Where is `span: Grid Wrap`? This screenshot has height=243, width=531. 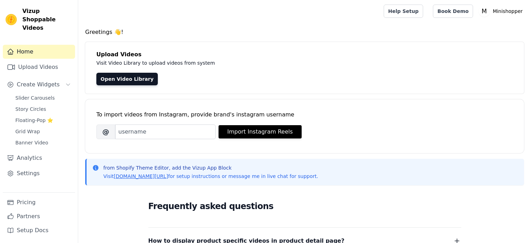
span: Grid Wrap is located at coordinates (28, 131).